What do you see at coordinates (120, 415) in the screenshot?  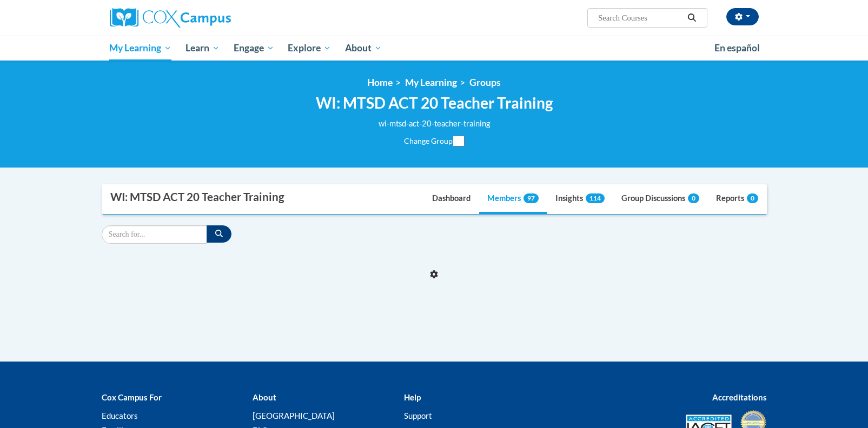 I see `a: Educators` at bounding box center [120, 415].